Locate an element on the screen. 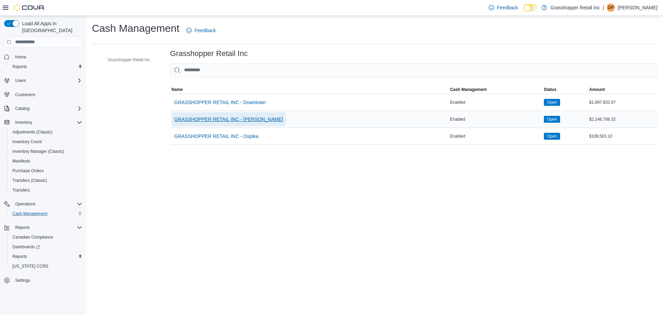 The width and height of the screenshot is (663, 315). a: Transfers is located at coordinates (21, 190).